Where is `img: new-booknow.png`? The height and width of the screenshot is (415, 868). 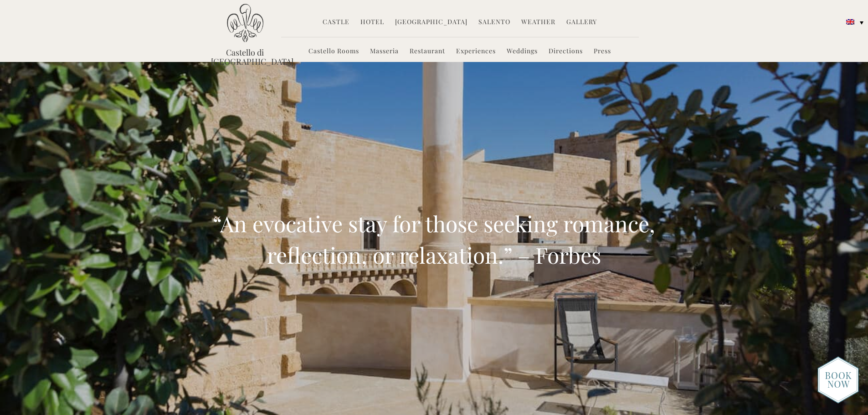
img: new-booknow.png is located at coordinates (838, 380).